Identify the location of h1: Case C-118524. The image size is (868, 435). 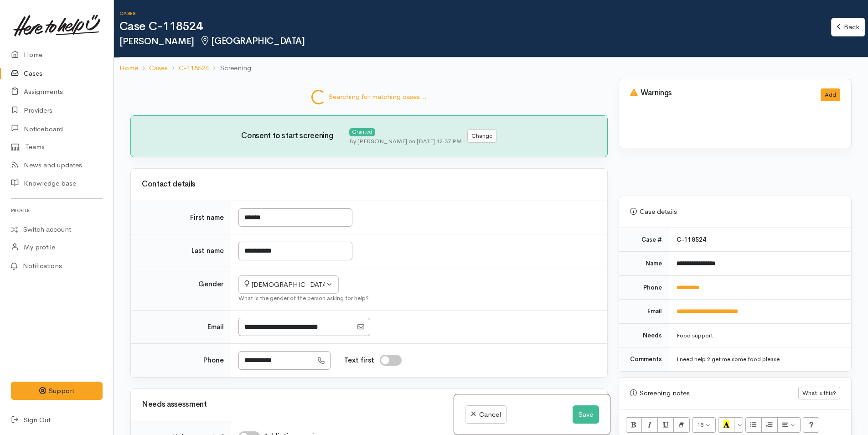
(475, 27).